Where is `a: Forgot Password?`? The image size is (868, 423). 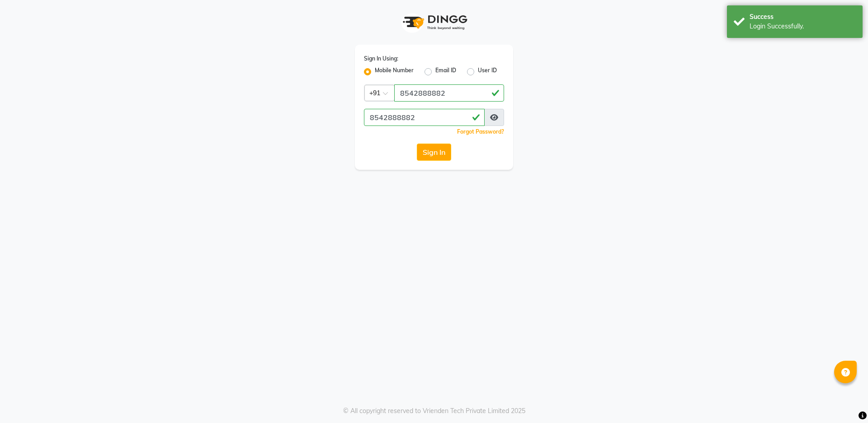
a: Forgot Password? is located at coordinates (481, 131).